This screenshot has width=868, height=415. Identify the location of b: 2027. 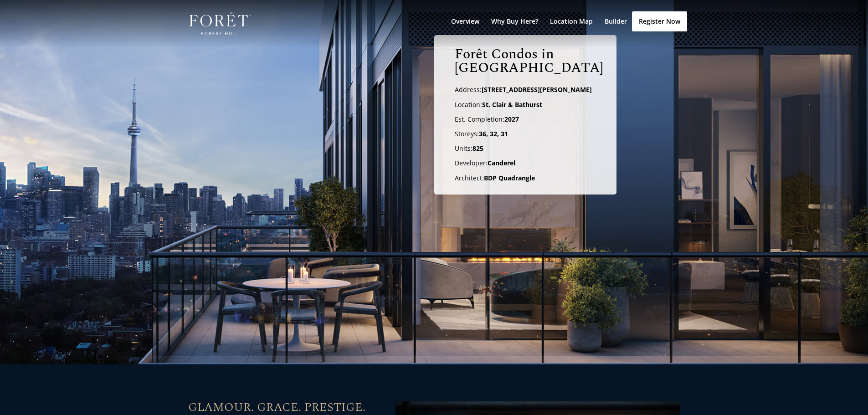
(512, 119).